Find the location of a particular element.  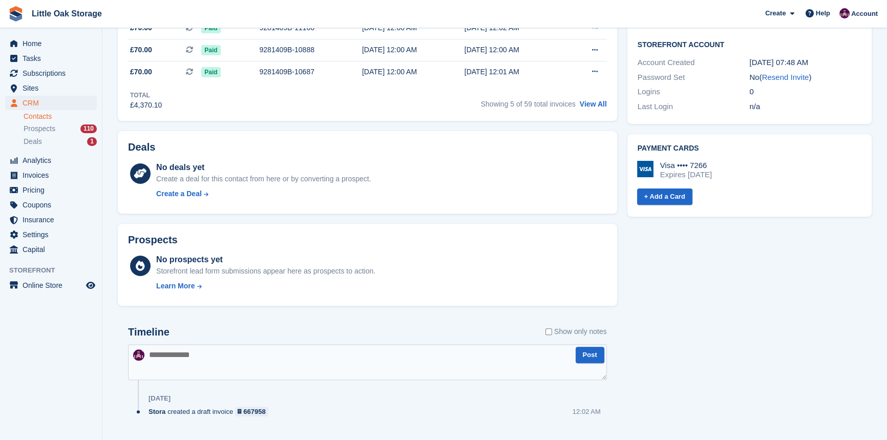

div: created a draft invoice is located at coordinates (211, 411).